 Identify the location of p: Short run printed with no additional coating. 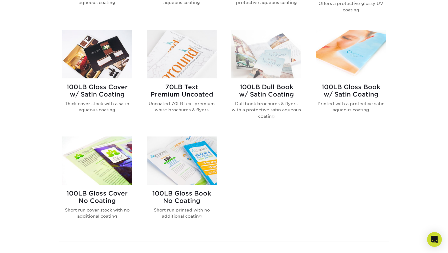
(181, 213).